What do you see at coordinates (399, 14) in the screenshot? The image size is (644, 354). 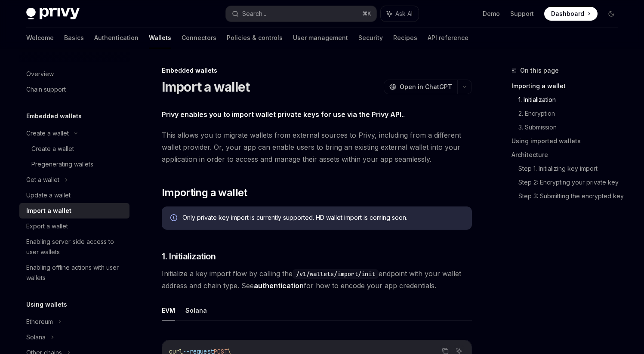 I see `button: Ask AI` at bounding box center [399, 14].